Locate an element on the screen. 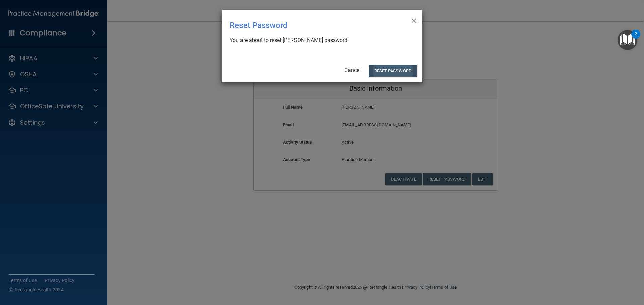 Image resolution: width=644 pixels, height=305 pixels. div: 2 is located at coordinates (635, 39).